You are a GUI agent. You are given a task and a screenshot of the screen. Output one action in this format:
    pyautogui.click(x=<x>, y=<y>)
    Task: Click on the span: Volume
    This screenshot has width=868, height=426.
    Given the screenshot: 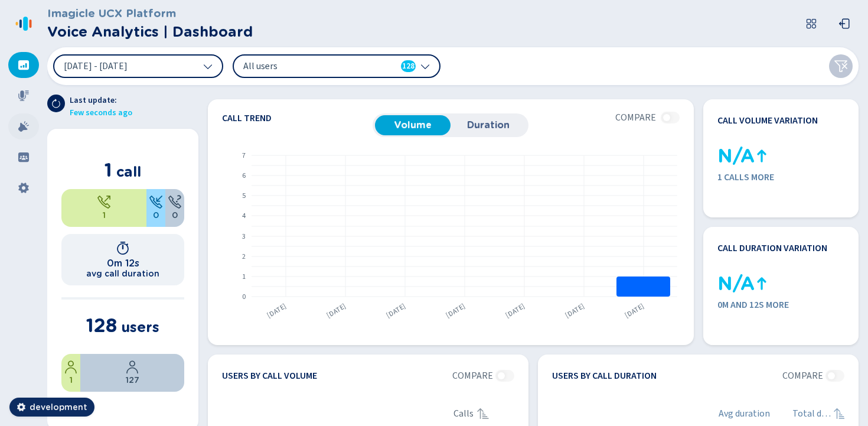 What is the action you would take?
    pyautogui.click(x=413, y=126)
    